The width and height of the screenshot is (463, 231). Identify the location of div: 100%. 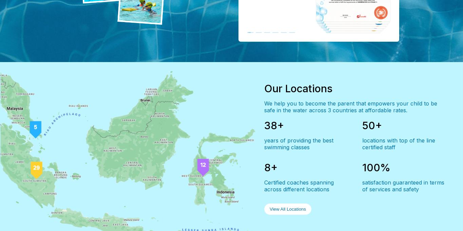
(406, 168).